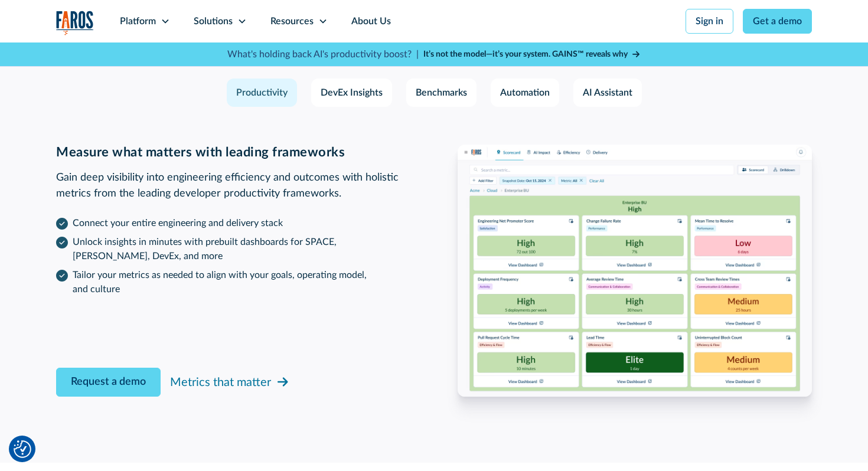 The width and height of the screenshot is (868, 471). What do you see at coordinates (234, 223) in the screenshot?
I see `li: Connect your entire engineering and delivery stack` at bounding box center [234, 223].